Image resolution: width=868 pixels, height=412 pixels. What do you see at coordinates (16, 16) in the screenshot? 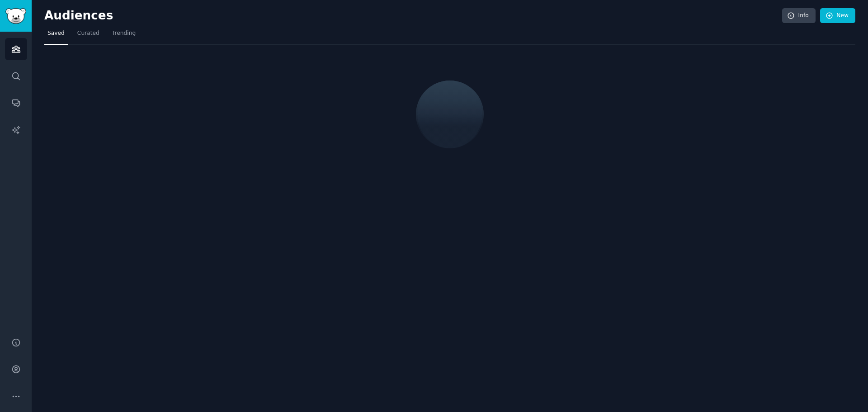
I see `img: GummySearch logo` at bounding box center [16, 16].